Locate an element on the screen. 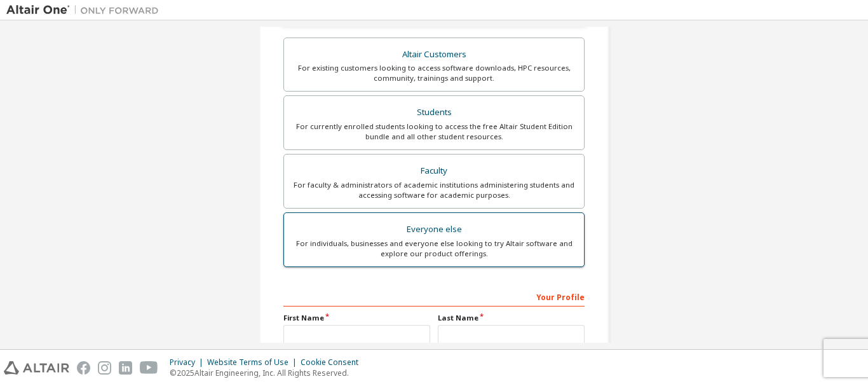 The height and width of the screenshot is (386, 868). img: facebook.svg is located at coordinates (83, 367).